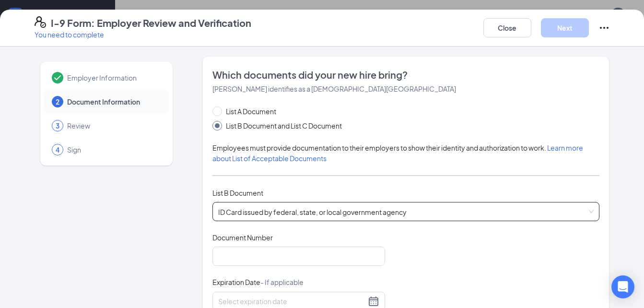  Describe the element at coordinates (143, 34) in the screenshot. I see `p: You need to complete` at that location.